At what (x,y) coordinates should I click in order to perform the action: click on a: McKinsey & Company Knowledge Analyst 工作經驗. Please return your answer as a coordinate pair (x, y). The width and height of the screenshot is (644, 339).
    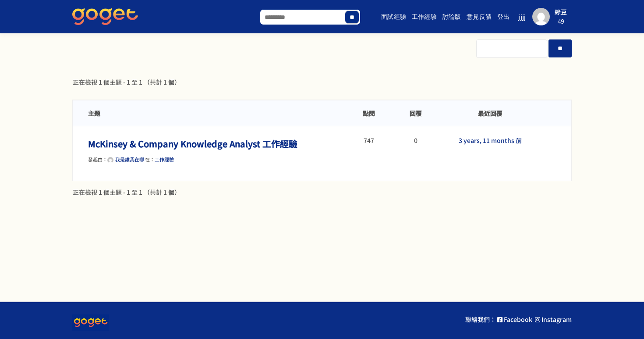
    Looking at the image, I should click on (193, 143).